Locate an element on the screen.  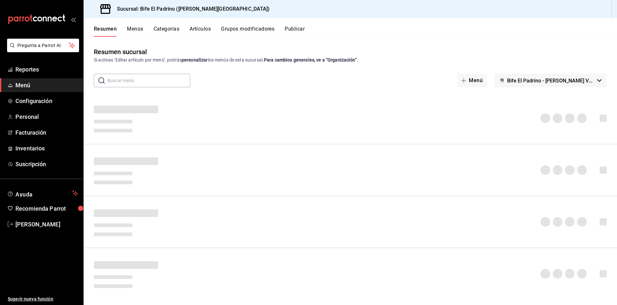
div: Resumen sucursal is located at coordinates (120, 52).